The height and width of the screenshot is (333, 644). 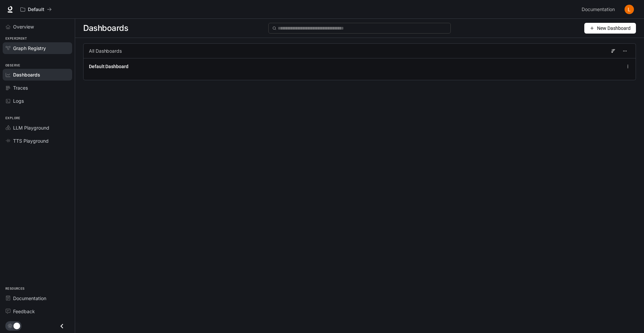 What do you see at coordinates (37, 26) in the screenshot?
I see `a: Overview` at bounding box center [37, 26].